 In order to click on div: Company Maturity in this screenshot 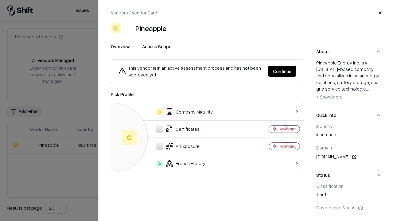, I will do `click(182, 112)`.